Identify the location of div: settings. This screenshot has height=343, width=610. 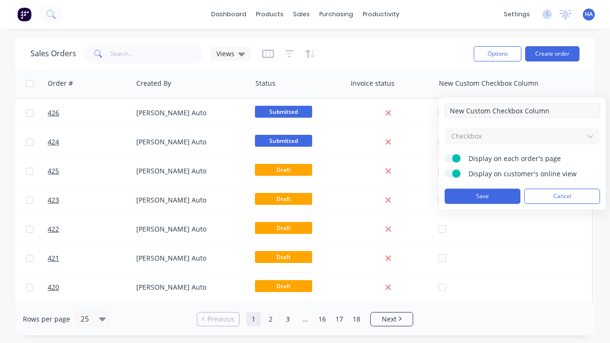
(516, 14).